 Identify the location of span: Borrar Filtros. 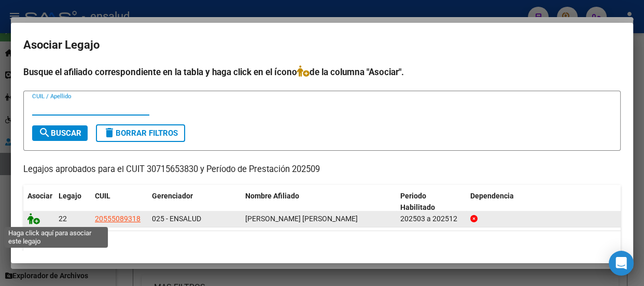
(141, 133).